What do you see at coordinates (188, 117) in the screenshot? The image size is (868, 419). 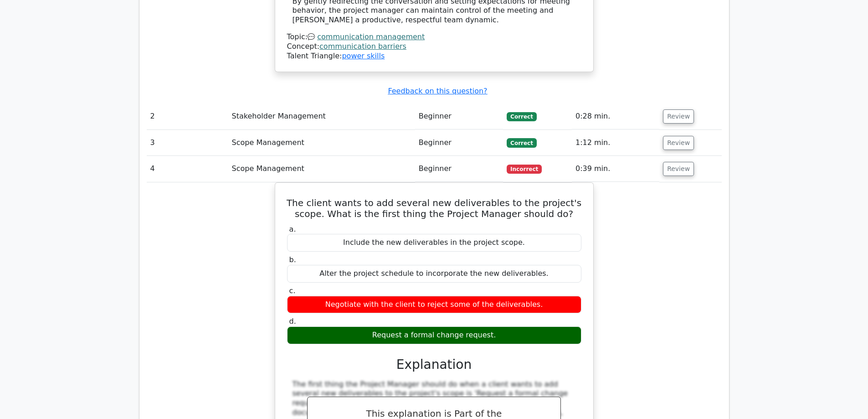 I see `td: 2` at bounding box center [188, 117].